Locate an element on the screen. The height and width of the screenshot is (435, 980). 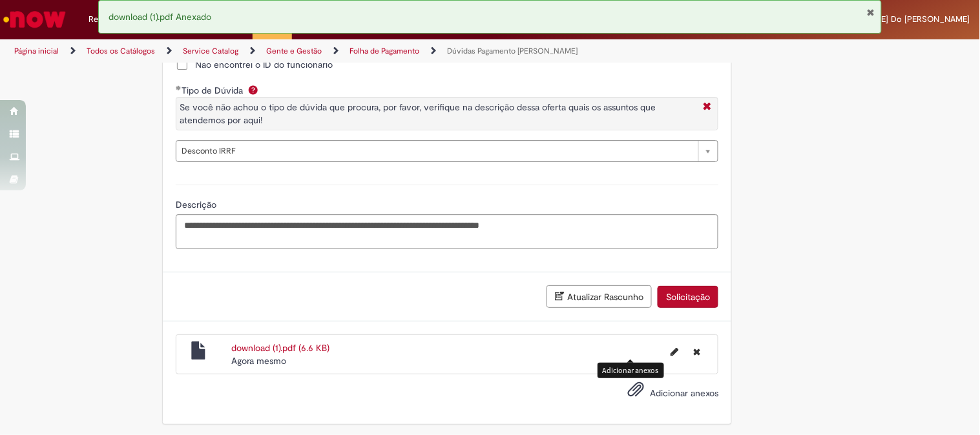
a: Folha de Pagamento is located at coordinates (384, 51).